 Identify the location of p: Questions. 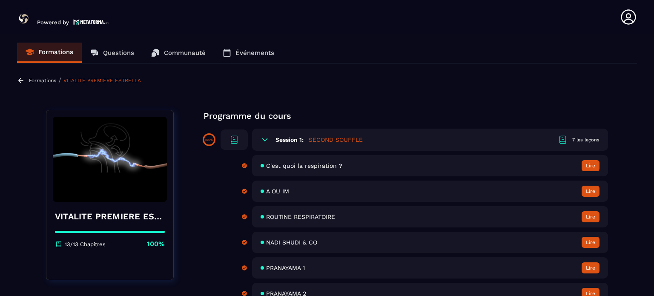
(118, 53).